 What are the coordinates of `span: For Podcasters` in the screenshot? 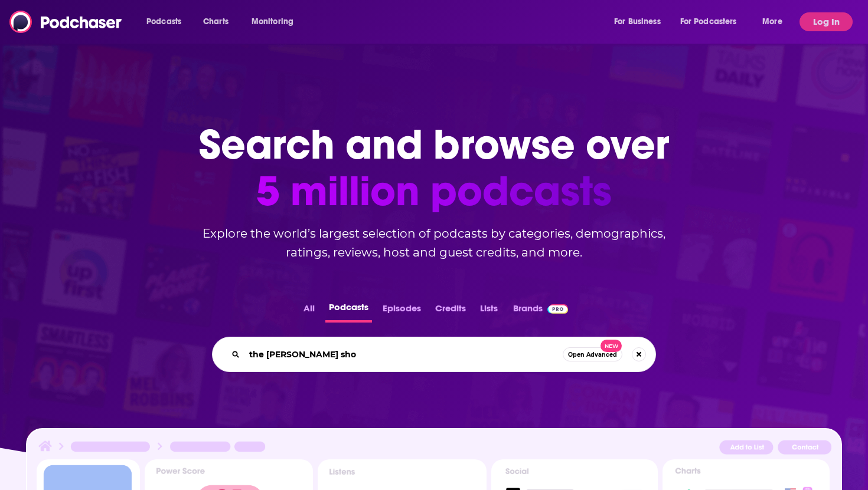 It's located at (709, 22).